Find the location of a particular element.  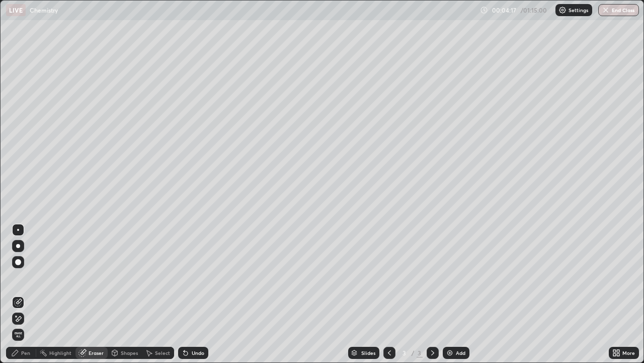

div: Highlight is located at coordinates (60, 353).